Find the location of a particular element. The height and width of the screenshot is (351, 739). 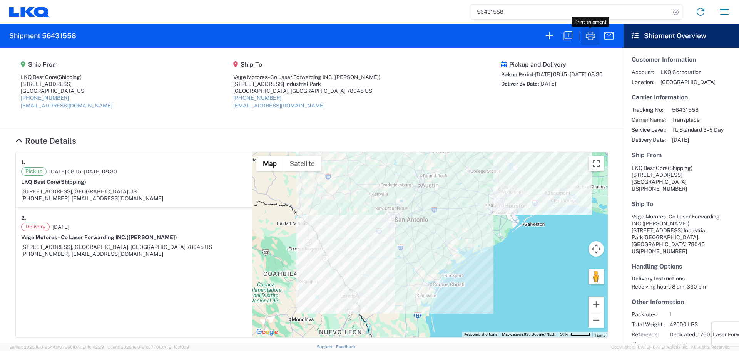

span: Delivery Date: is located at coordinates (649, 140).